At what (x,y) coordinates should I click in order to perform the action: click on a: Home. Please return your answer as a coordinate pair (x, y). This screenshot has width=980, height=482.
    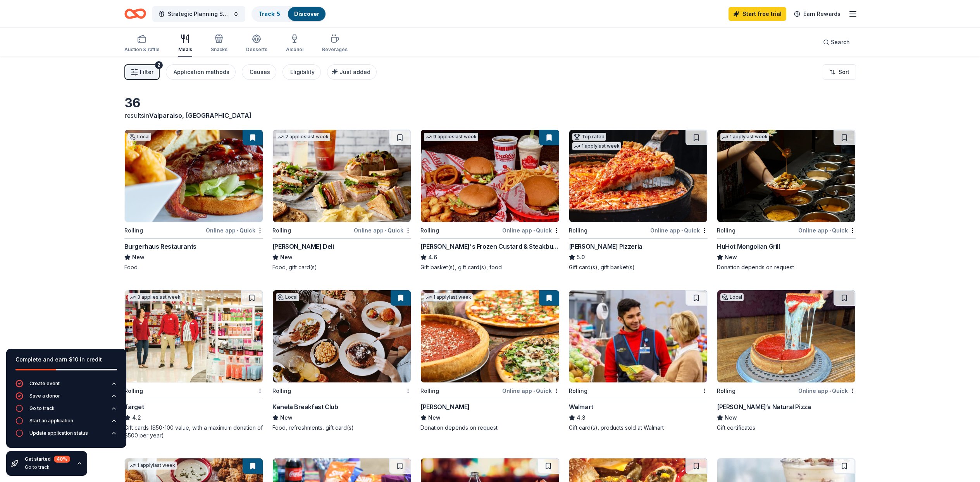
    Looking at the image, I should click on (136, 13).